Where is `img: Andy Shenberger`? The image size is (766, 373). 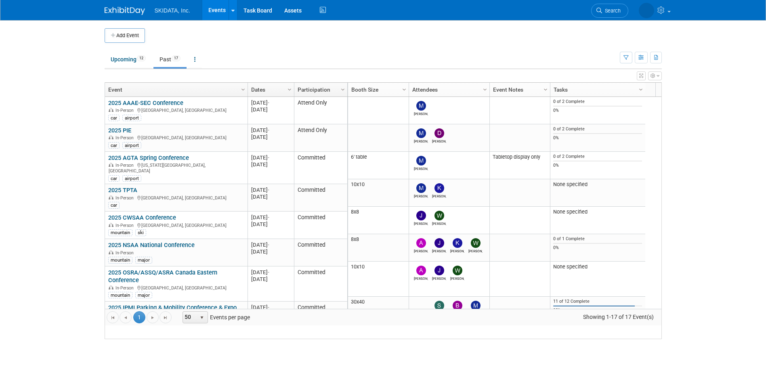
img: Andy Shenberger is located at coordinates (421, 243).